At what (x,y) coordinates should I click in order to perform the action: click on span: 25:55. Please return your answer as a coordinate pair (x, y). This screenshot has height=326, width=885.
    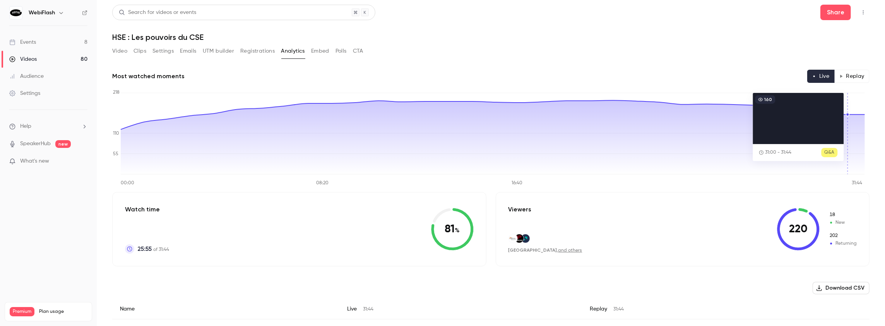
    Looking at the image, I should click on (144, 249).